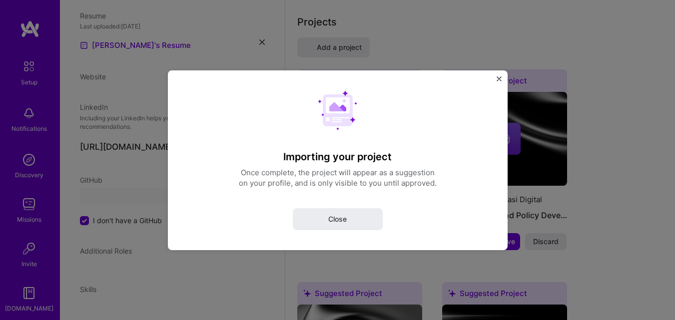 This screenshot has width=675, height=320. Describe the element at coordinates (338, 110) in the screenshot. I see `img: Success` at that location.